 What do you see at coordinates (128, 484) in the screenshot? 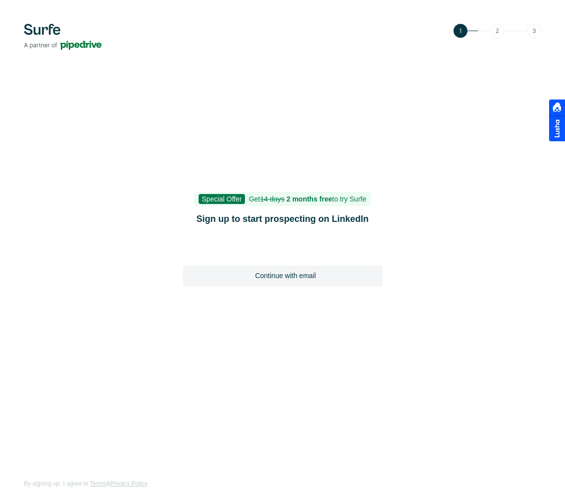
I see `a: Privacy Policy` at bounding box center [128, 484].